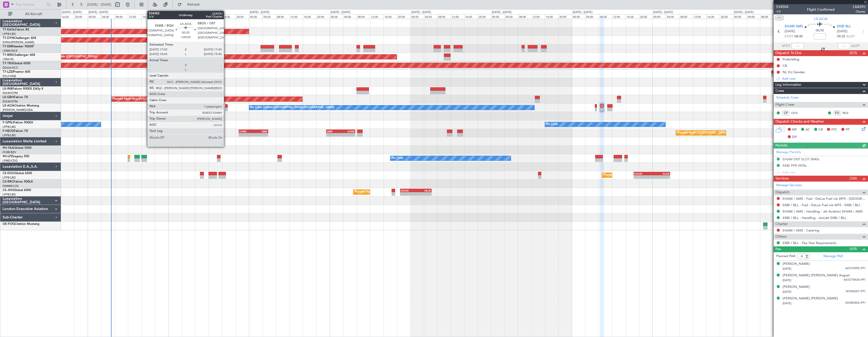 The image size is (868, 337). I want to click on span: Services, so click(782, 178).